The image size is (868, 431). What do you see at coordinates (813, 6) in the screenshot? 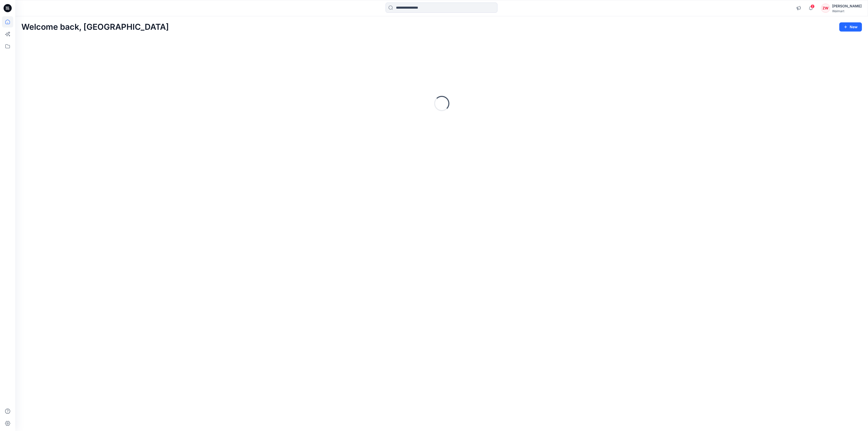
I see `span: 2` at bounding box center [813, 6].